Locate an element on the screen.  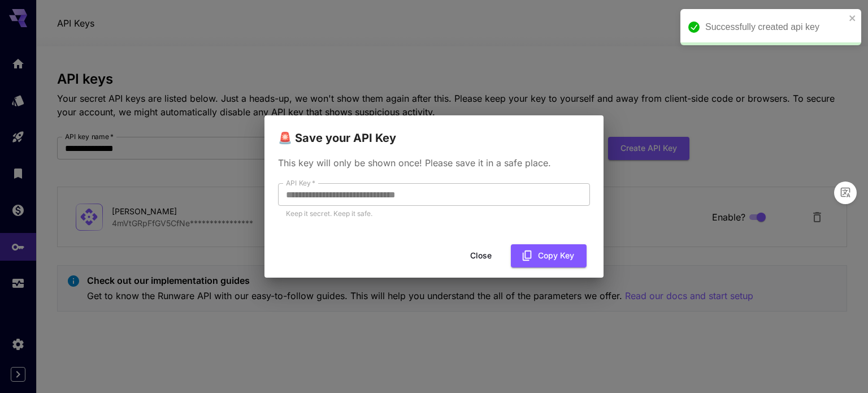
button: Close is located at coordinates (481, 256).